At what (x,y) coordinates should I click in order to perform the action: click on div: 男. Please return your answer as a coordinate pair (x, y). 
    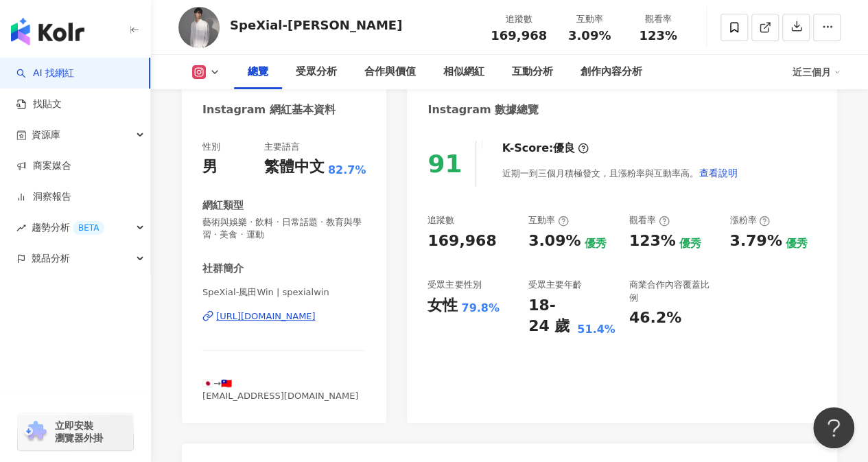
    Looking at the image, I should click on (210, 167).